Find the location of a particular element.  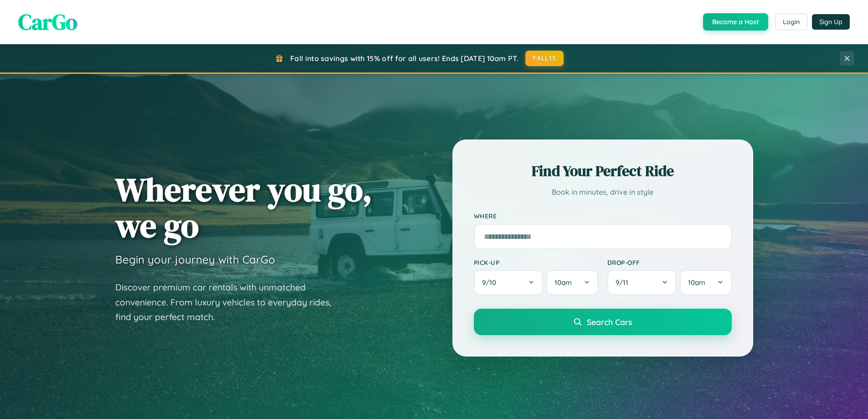

h3: Begin your journey with CarGo is located at coordinates (195, 260).